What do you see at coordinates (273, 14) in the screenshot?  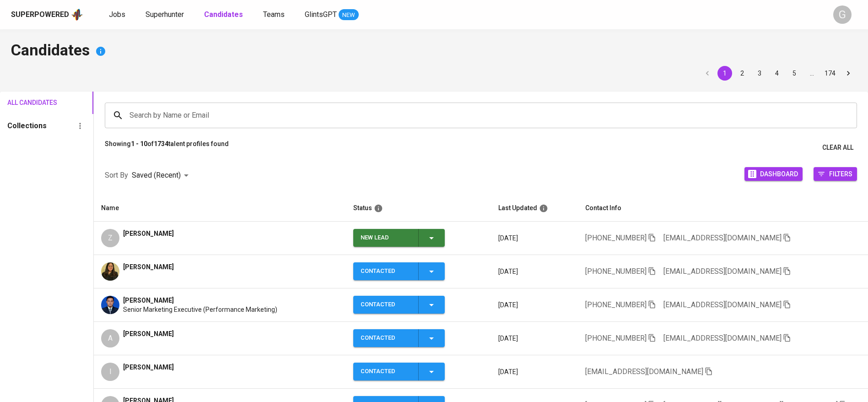 I see `span: Teams` at bounding box center [273, 14].